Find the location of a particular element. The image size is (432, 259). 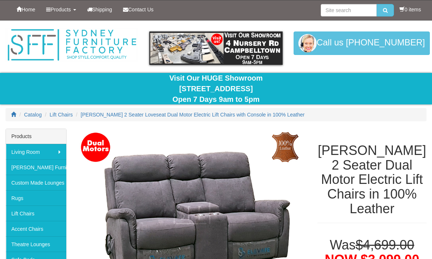

span: Shipping is located at coordinates (102, 10).